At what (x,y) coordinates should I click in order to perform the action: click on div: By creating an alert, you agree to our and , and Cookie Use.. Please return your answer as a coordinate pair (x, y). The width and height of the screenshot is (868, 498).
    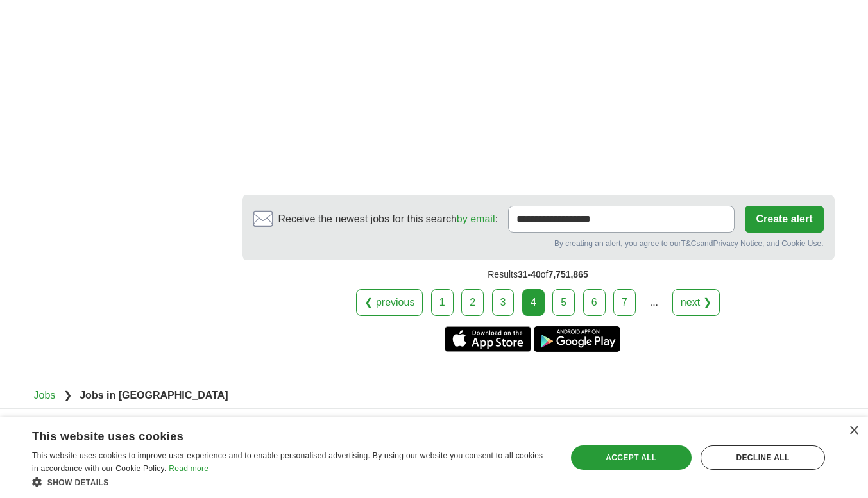
    Looking at the image, I should click on (538, 244).